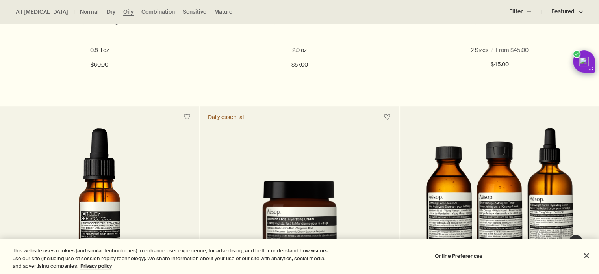 This screenshot has height=274, width=599. I want to click on a: More information about your privacy, opens in a new tab, so click(96, 265).